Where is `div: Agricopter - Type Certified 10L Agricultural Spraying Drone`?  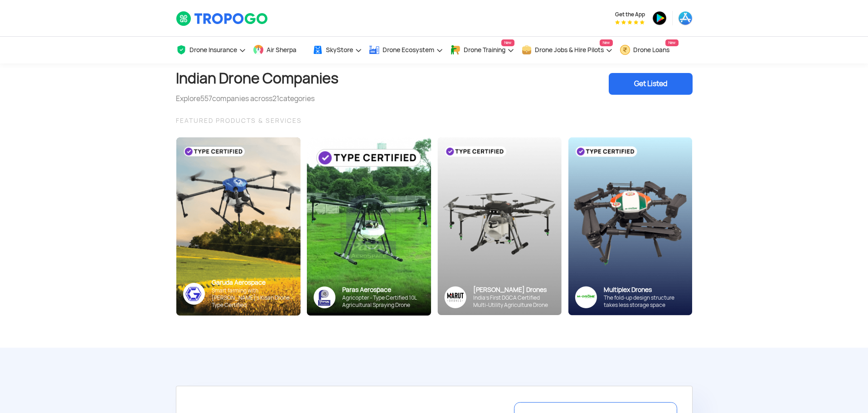
div: Agricopter - Type Certified 10L Agricultural Spraying Drone is located at coordinates (383, 301).